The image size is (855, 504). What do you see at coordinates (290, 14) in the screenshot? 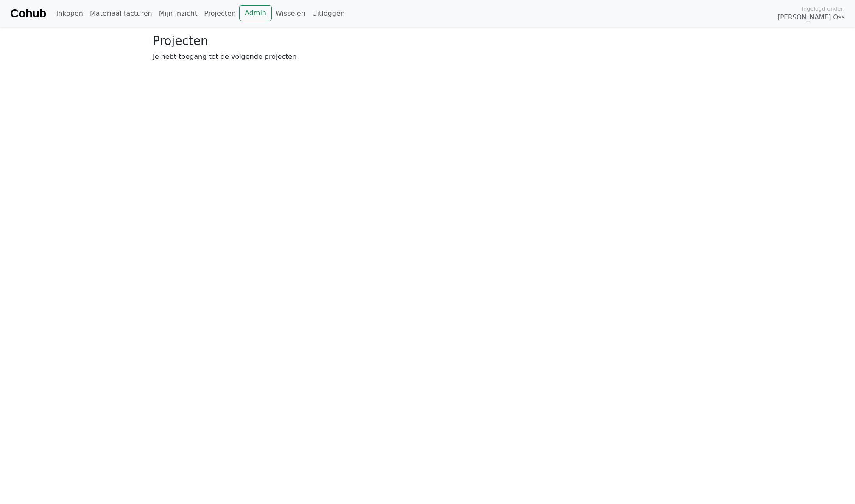
I see `a: Wisselen` at bounding box center [290, 14].